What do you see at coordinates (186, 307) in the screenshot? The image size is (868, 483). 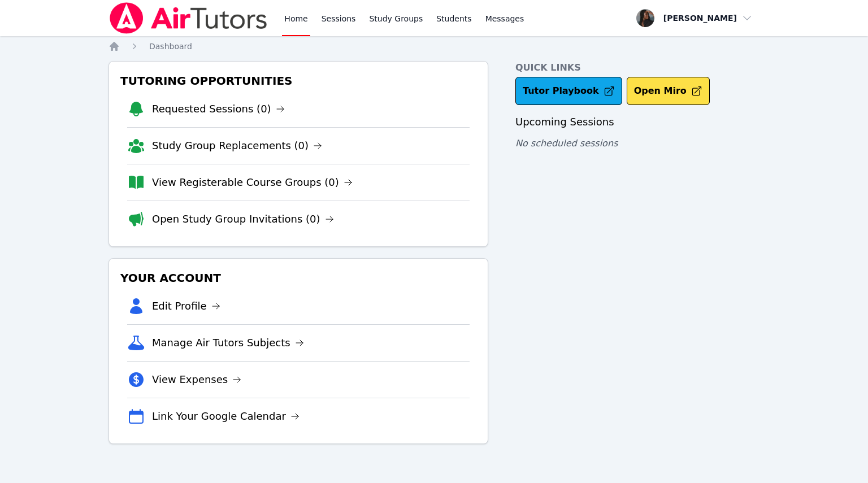 I see `a: Edit Profile` at bounding box center [186, 307].